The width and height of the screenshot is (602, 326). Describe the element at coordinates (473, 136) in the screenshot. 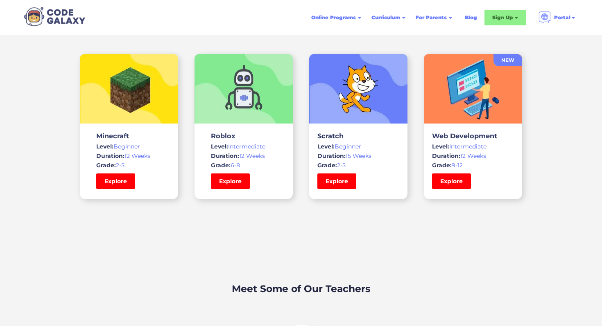

I see `h3: Web Development` at that location.